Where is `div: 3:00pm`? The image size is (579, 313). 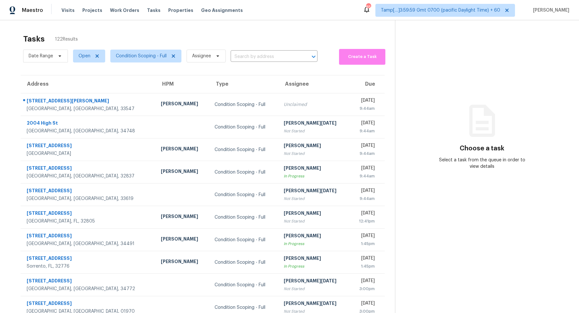
div: 3:00pm is located at coordinates (365, 288).